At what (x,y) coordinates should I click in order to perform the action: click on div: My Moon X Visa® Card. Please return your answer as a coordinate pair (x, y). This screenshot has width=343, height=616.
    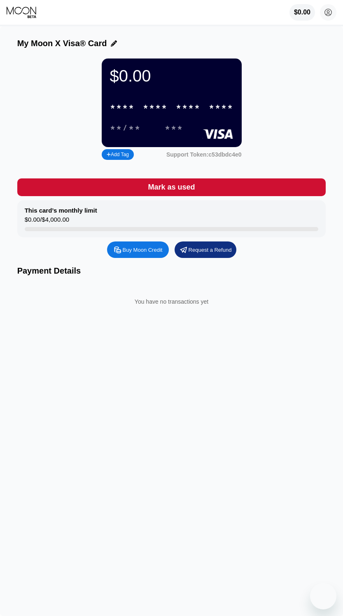
    Looking at the image, I should click on (62, 43).